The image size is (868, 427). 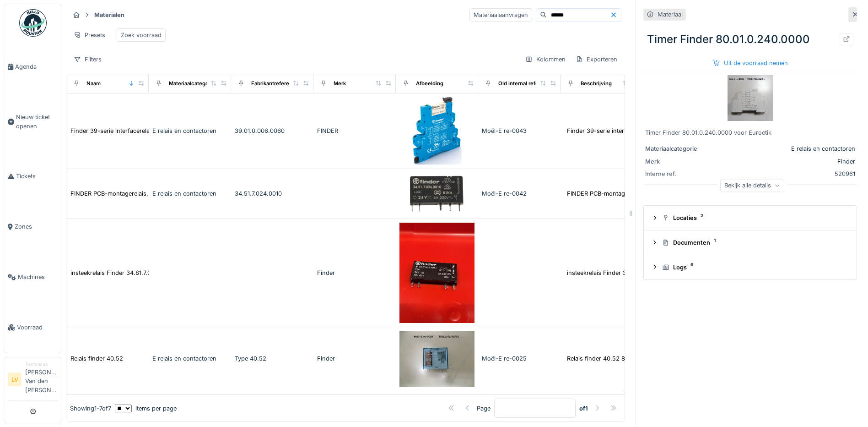 What do you see at coordinates (33, 176) in the screenshot?
I see `a: Tickets` at bounding box center [33, 176].